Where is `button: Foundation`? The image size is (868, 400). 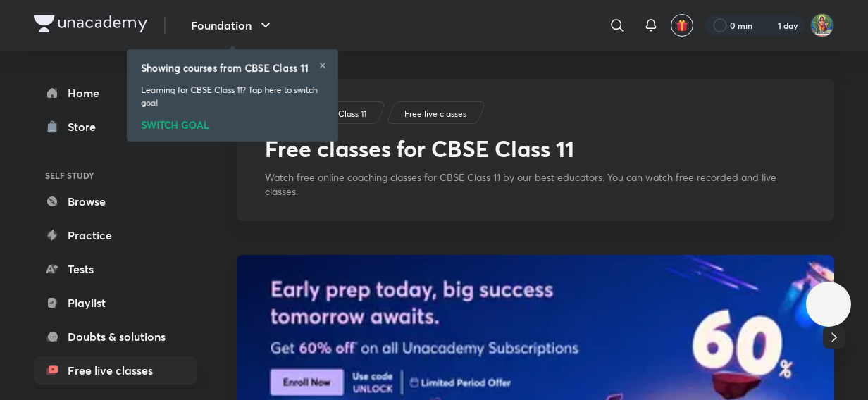
button: Foundation is located at coordinates (233, 25).